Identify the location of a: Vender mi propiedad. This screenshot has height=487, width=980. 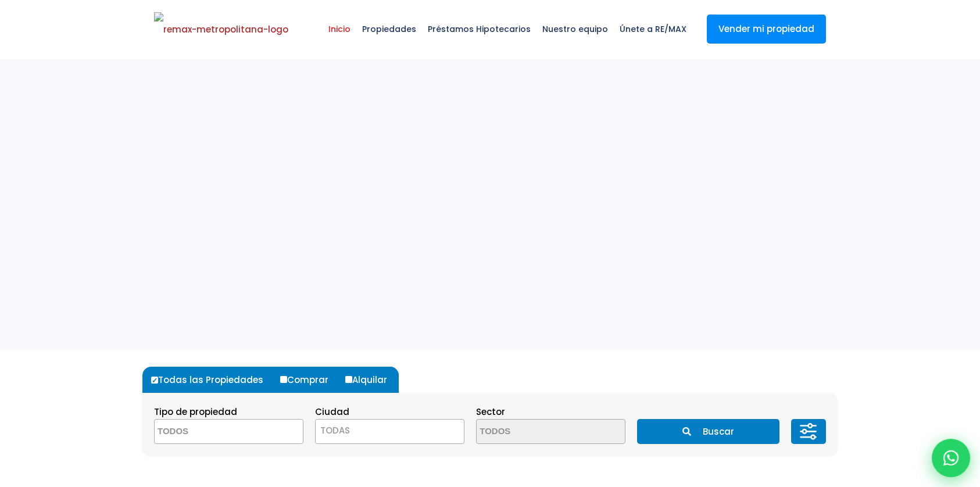
(765, 29).